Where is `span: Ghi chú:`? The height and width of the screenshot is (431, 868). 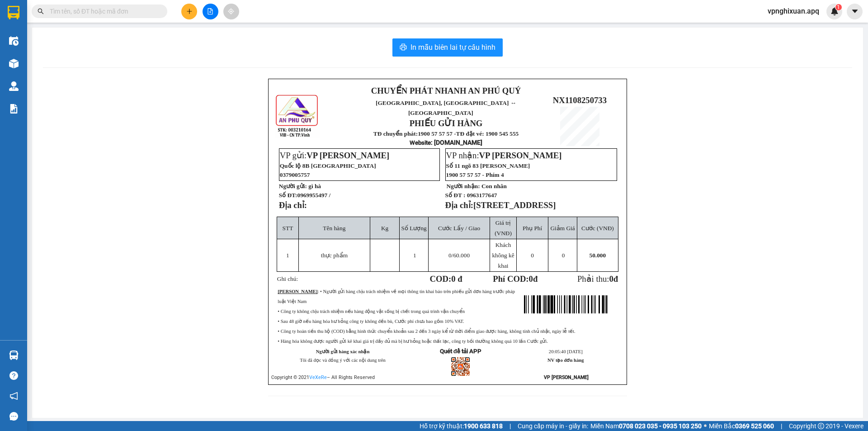 span: Ghi chú: is located at coordinates (288, 278).